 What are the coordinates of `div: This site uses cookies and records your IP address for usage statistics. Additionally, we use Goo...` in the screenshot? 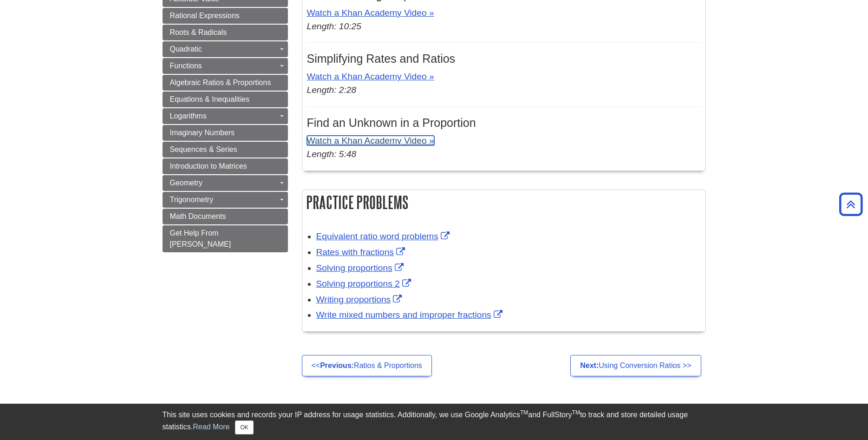 It's located at (435, 421).